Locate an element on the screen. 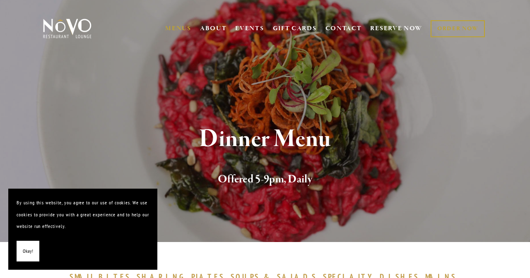  a: GIFT CARDS is located at coordinates (295, 29).